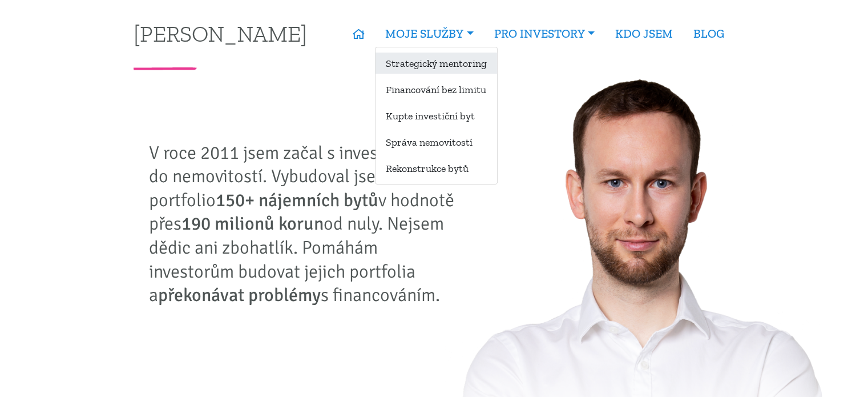 This screenshot has height=397, width=868. Describe the element at coordinates (297, 200) in the screenshot. I see `strong: 150+ nájemních bytů` at that location.